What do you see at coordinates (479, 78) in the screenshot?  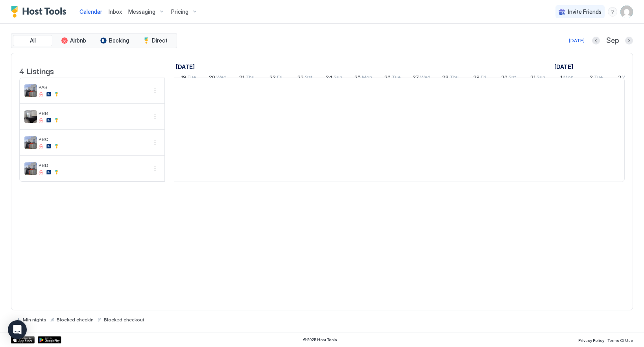 I see `a: August 29, 2025` at bounding box center [479, 78].